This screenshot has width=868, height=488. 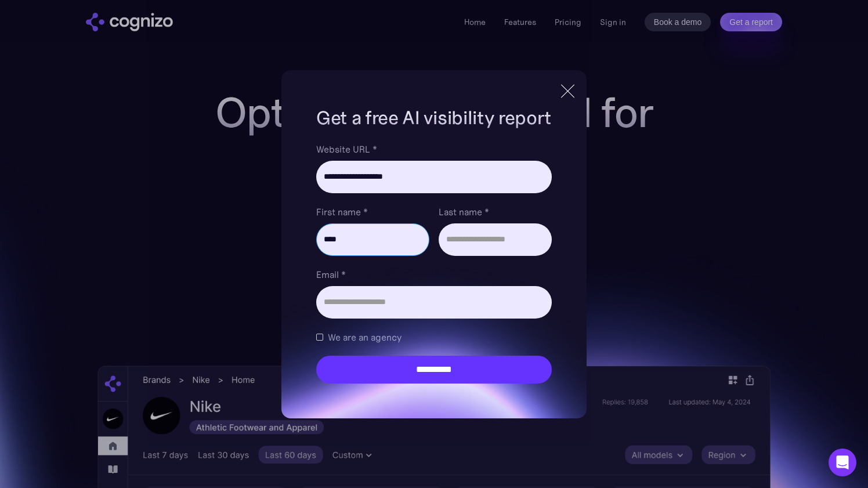 What do you see at coordinates (364, 337) in the screenshot?
I see `span: We are an agency` at bounding box center [364, 337].